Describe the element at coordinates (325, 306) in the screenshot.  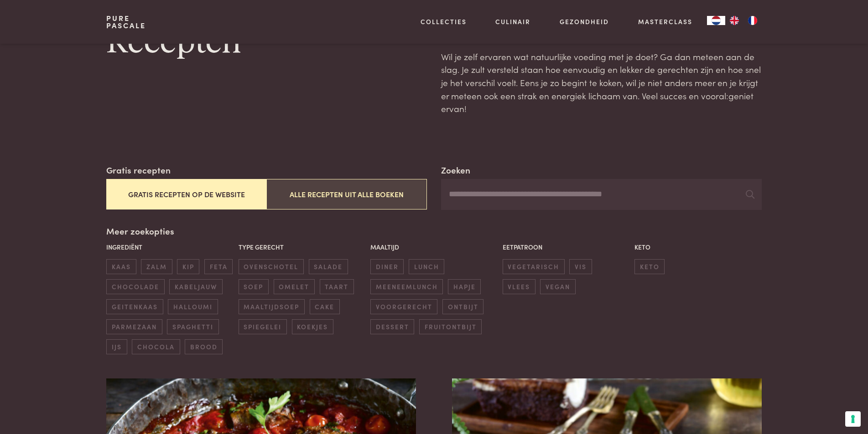
I see `span: cake` at that location.